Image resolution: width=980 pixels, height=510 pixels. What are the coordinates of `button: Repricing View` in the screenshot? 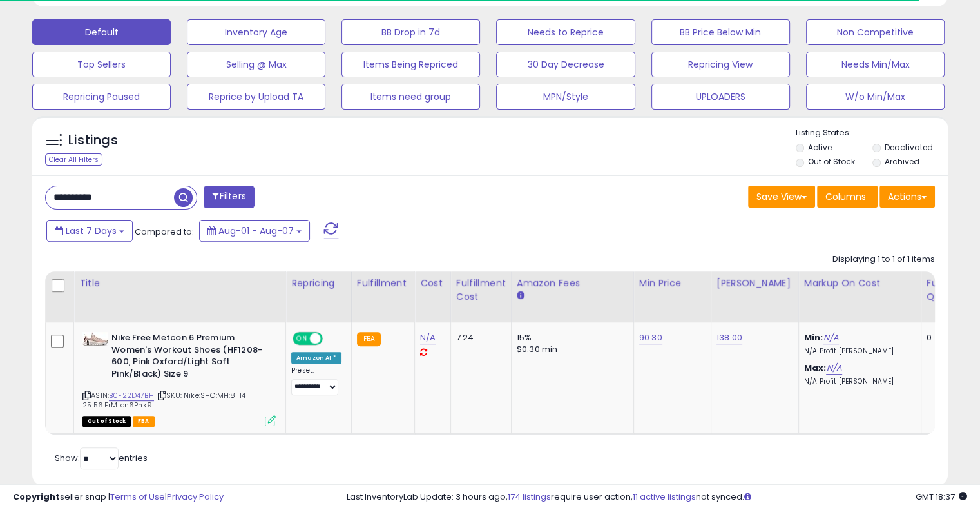 It's located at (720, 64).